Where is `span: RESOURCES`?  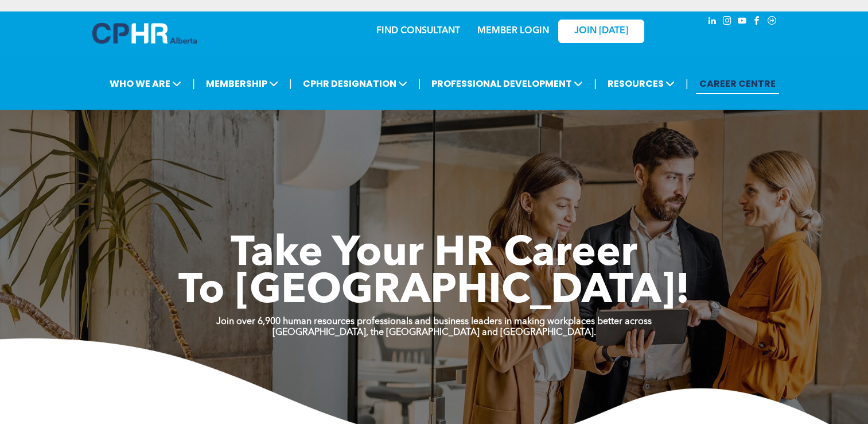
span: RESOURCES is located at coordinates (641, 83).